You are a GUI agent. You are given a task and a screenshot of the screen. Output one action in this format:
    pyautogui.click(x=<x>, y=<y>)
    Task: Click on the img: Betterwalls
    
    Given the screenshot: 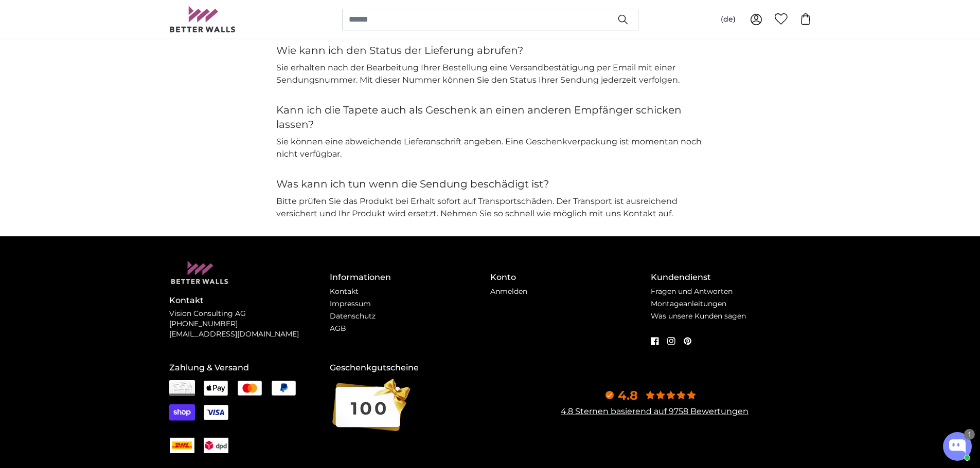 What is the action you would take?
    pyautogui.click(x=203, y=19)
    